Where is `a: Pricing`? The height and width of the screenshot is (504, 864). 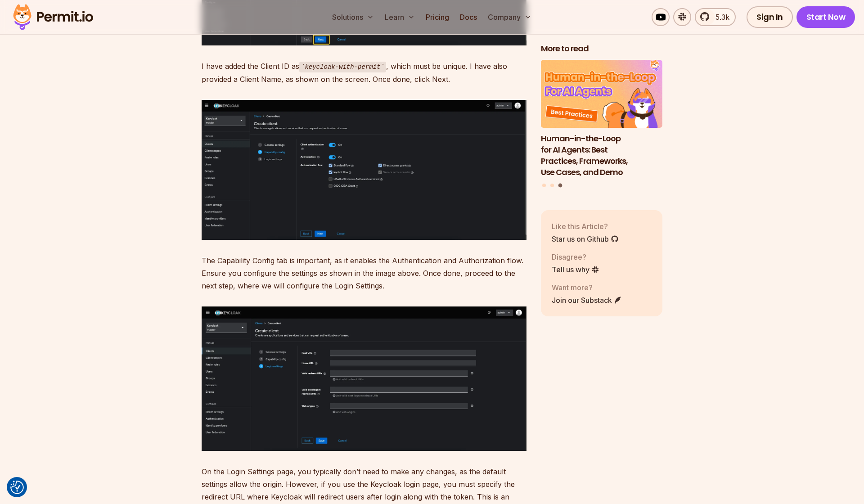
a: Pricing is located at coordinates (437, 17).